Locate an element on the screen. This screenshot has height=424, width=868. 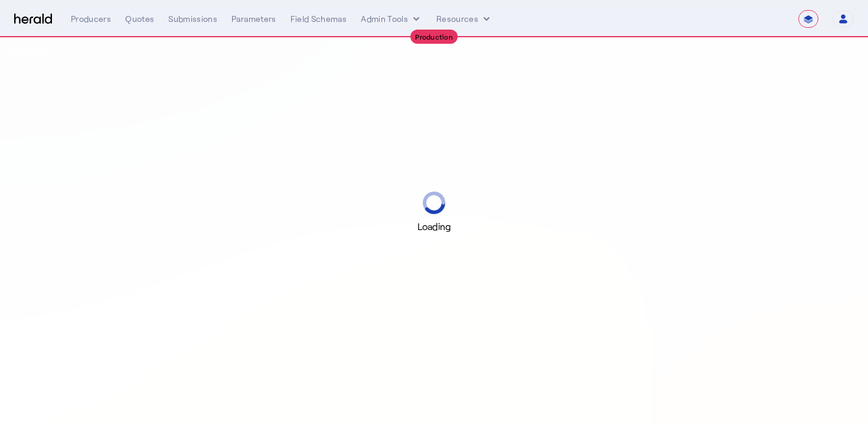
div: Parameters is located at coordinates (254, 19).